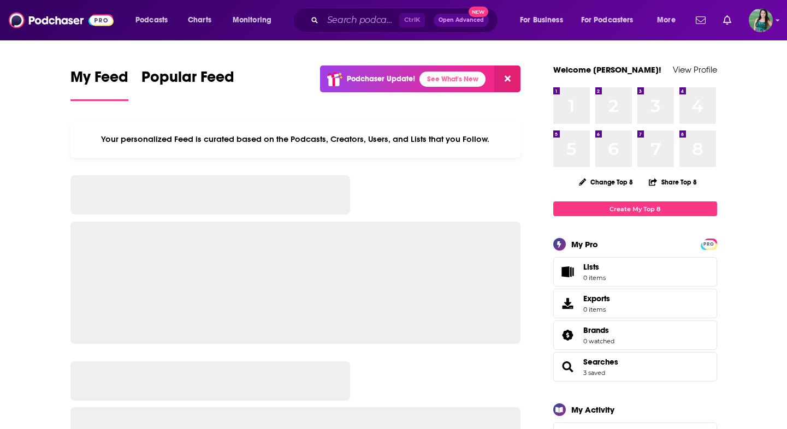 The height and width of the screenshot is (429, 787). Describe the element at coordinates (598, 341) in the screenshot. I see `a: 0 watched` at that location.